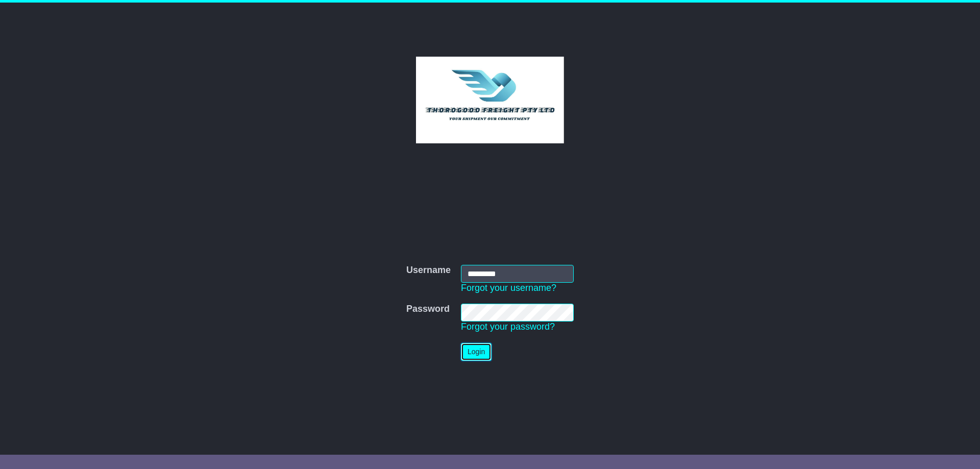 Image resolution: width=980 pixels, height=469 pixels. I want to click on label: Username, so click(428, 270).